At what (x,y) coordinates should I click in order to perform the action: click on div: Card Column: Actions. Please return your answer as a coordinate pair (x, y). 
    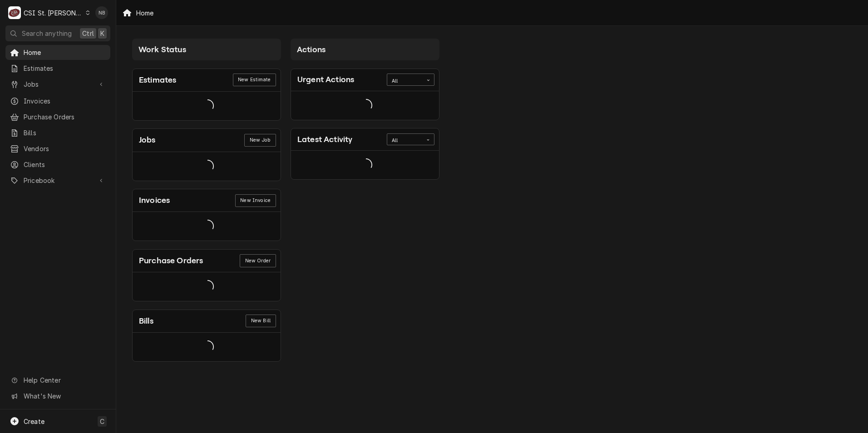
    Looking at the image, I should click on (365, 200).